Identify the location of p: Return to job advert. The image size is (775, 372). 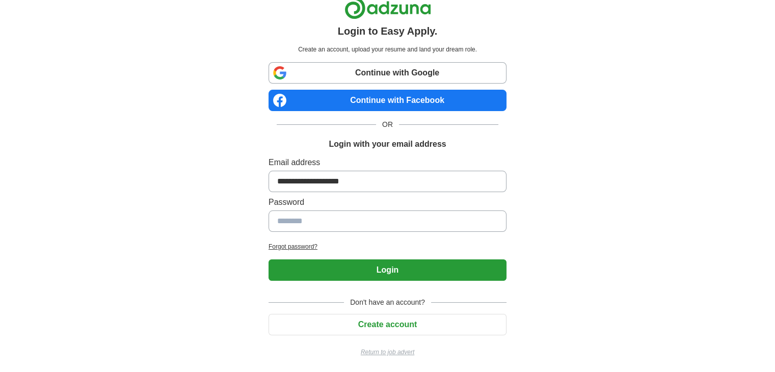
(387, 352).